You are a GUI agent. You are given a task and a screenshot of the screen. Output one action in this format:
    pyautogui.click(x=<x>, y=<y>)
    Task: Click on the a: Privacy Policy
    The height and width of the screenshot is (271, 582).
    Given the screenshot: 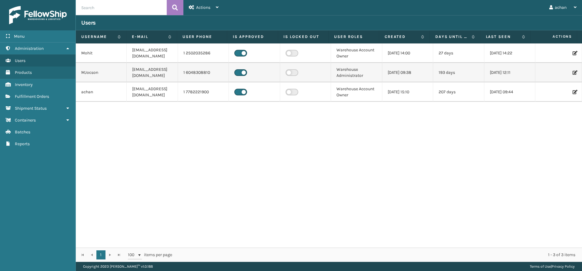 What is the action you would take?
    pyautogui.click(x=564, y=266)
    